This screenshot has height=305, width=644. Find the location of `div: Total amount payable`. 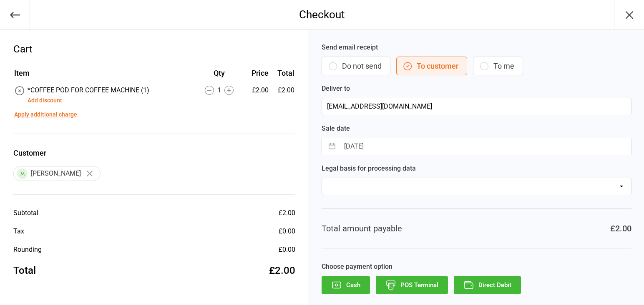

div: Total amount payable is located at coordinates (362, 228).